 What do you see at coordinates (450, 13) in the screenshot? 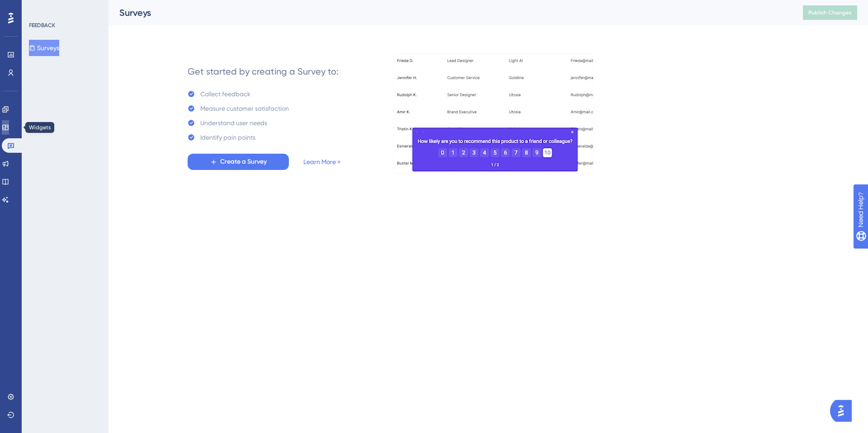
I see `div: Surveys` at bounding box center [450, 13].